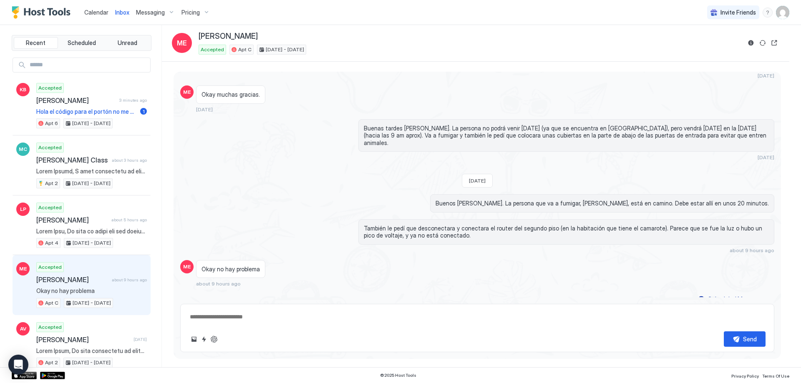 The height and width of the screenshot is (383, 801). What do you see at coordinates (751, 43) in the screenshot?
I see `button: Reservation information` at bounding box center [751, 43].